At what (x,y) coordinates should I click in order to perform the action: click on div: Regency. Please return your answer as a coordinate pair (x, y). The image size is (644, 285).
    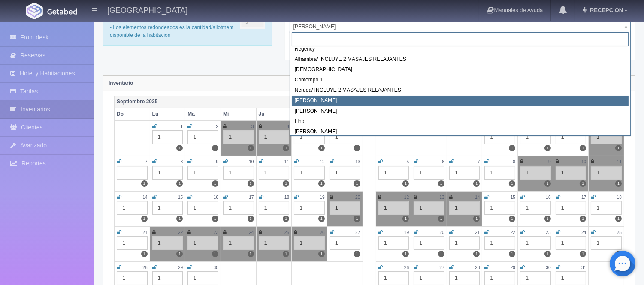
    Looking at the image, I should click on (460, 50).